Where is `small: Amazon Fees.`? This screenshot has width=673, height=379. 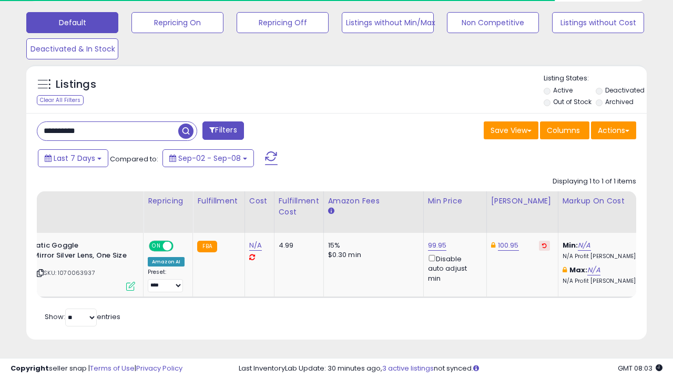 small: Amazon Fees. is located at coordinates (331, 211).